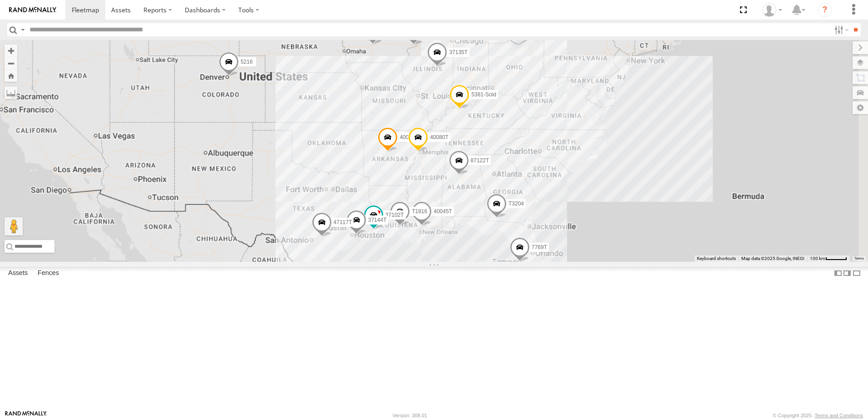  What do you see at coordinates (377, 220) in the screenshot?
I see `span: 37144T` at bounding box center [377, 220].